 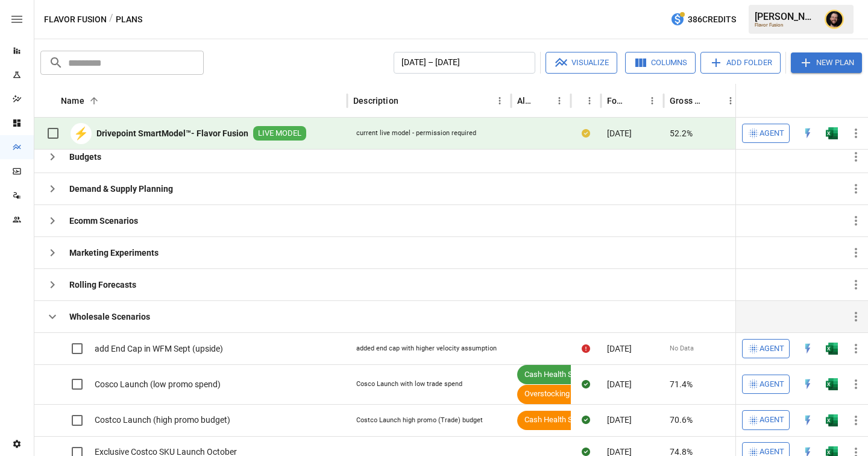 What do you see at coordinates (616, 101) in the screenshot?
I see `div: Forecast start` at bounding box center [616, 101].